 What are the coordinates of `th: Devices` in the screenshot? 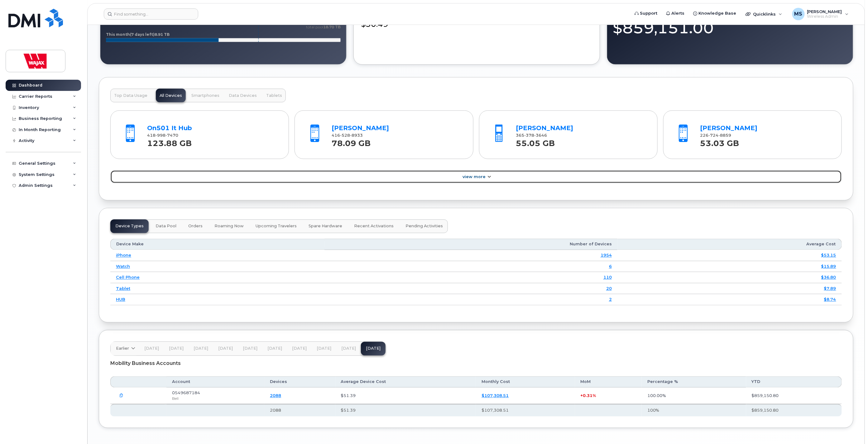 It's located at (300, 382).